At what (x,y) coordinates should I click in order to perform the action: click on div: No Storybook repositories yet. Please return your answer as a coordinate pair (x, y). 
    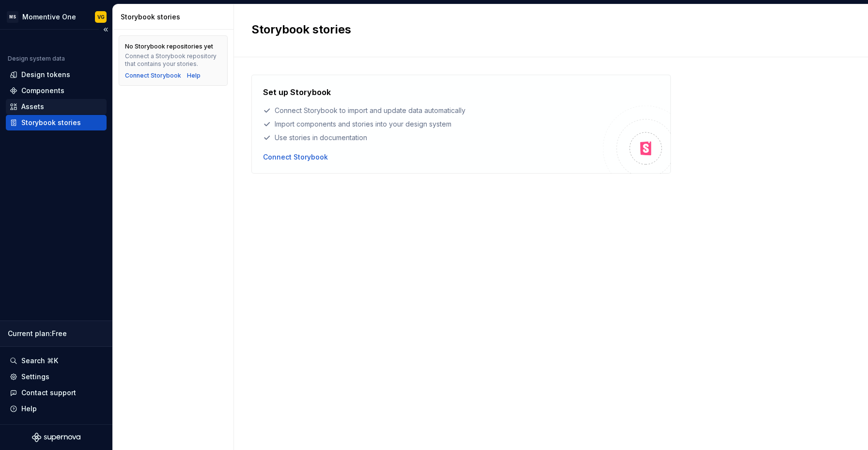
    Looking at the image, I should click on (169, 47).